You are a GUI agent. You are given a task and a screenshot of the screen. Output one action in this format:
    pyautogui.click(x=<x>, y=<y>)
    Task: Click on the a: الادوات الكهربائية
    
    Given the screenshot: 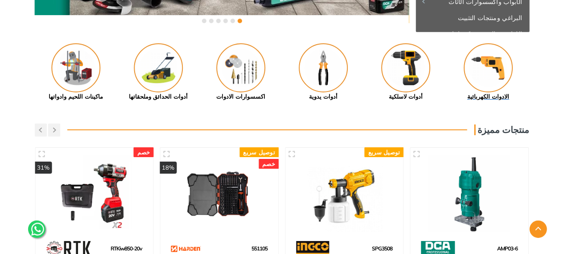 What is the action you would take?
    pyautogui.click(x=488, y=72)
    